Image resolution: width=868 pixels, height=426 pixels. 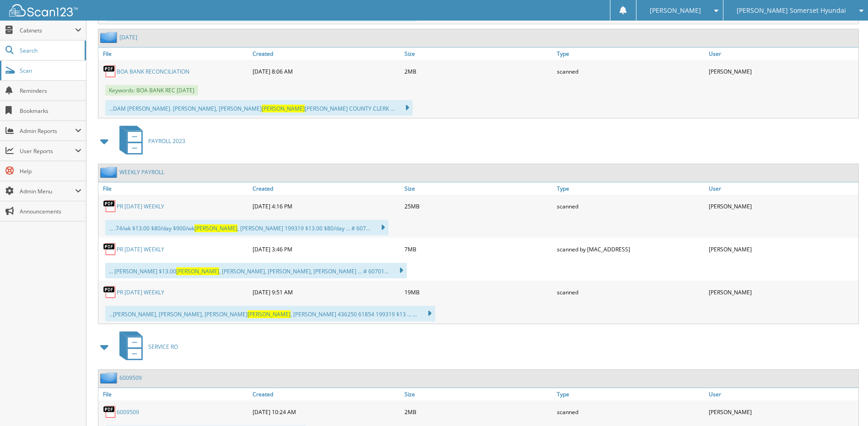 I want to click on span: Cabinets, so click(x=47, y=31).